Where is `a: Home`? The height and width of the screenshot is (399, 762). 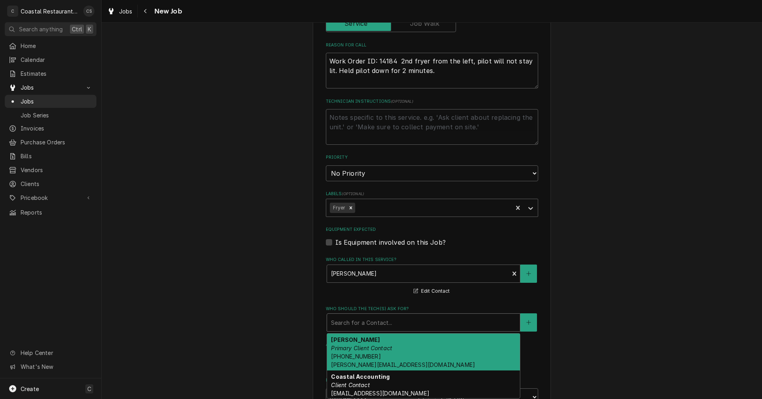
a: Home is located at coordinates (50, 46).